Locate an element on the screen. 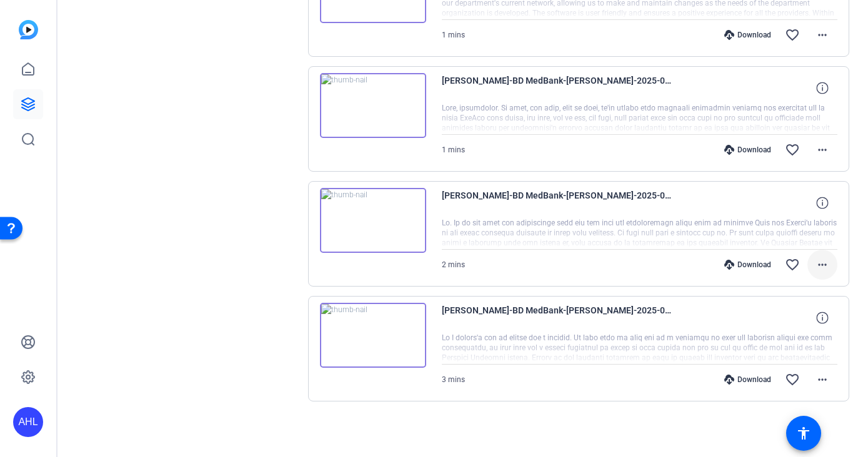 The height and width of the screenshot is (457, 868). img: blue-gradient.svg is located at coordinates (28, 30).